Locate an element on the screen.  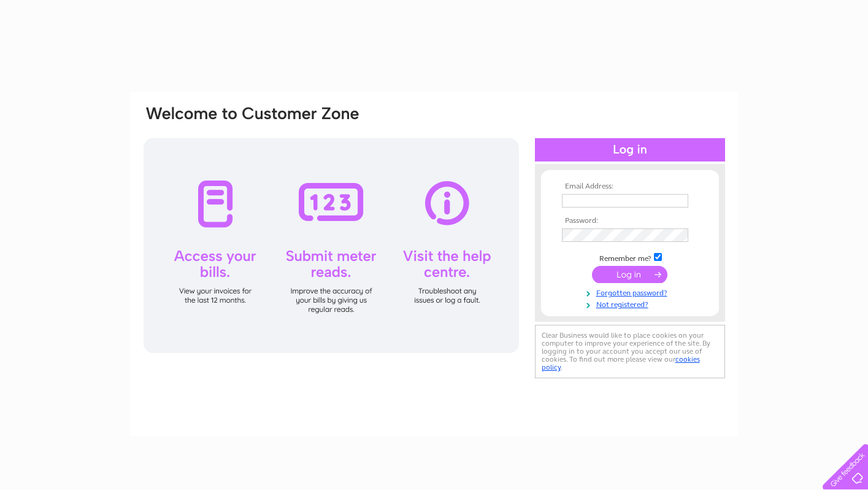
td: Remember me? is located at coordinates (630, 257).